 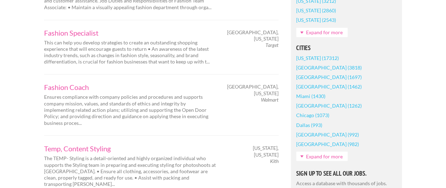 I want to click on h5: Sign Up to See All Our Jobs., so click(x=346, y=173).